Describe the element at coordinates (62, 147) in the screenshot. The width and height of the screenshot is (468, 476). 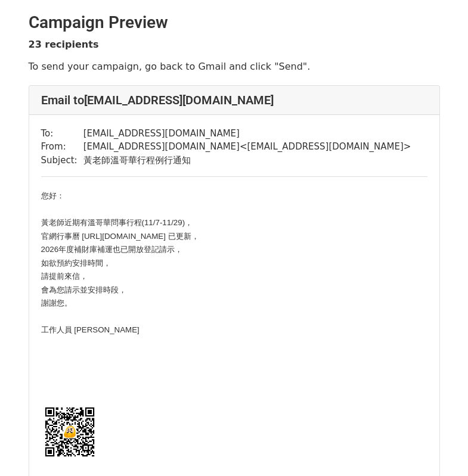
I see `td: From:` at that location.